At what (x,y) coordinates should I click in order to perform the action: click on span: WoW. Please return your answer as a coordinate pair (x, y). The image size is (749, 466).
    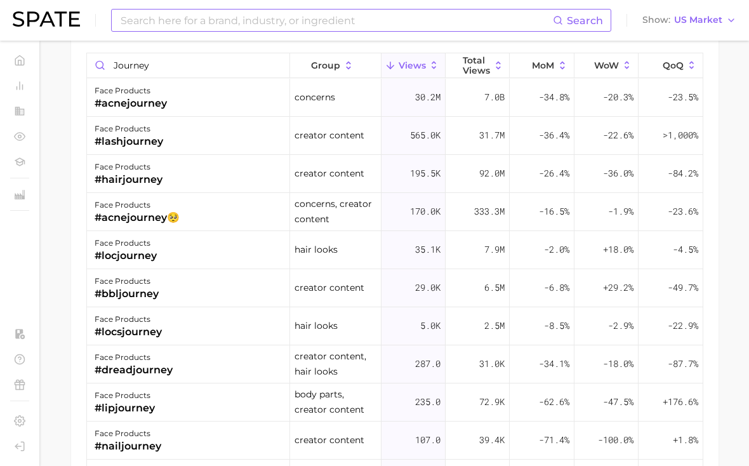
    Looking at the image, I should click on (606, 65).